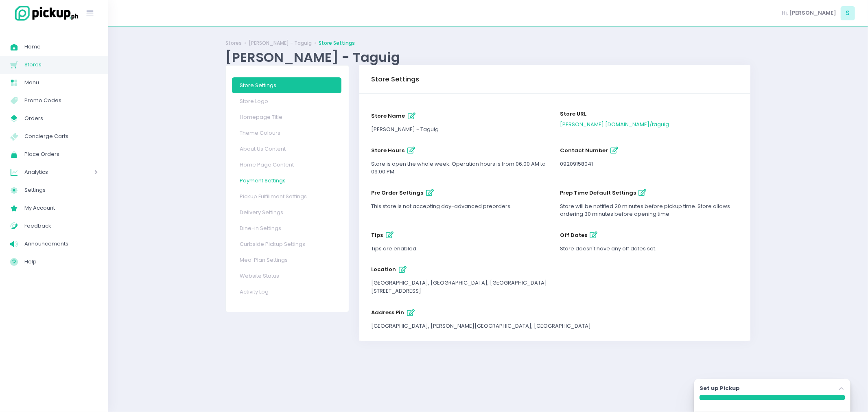 The height and width of the screenshot is (412, 868). Describe the element at coordinates (287, 101) in the screenshot. I see `a: Store Logo` at that location.